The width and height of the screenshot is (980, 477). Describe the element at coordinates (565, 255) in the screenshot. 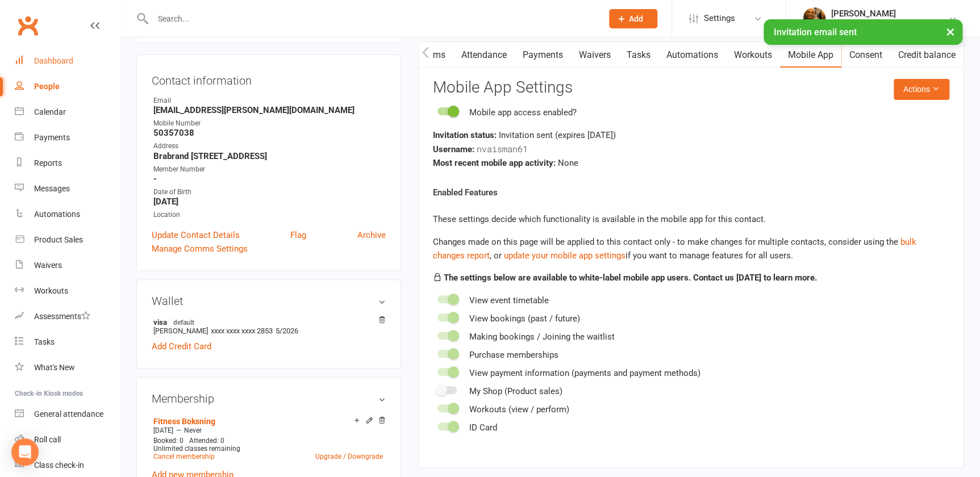

I see `a: update your mobile app settings` at that location.